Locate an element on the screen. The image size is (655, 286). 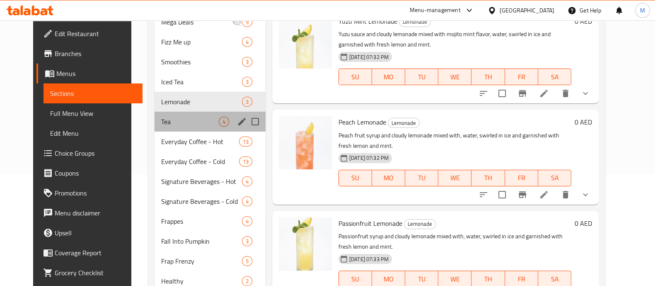
div: Smoothies3 is located at coordinates (210, 62).